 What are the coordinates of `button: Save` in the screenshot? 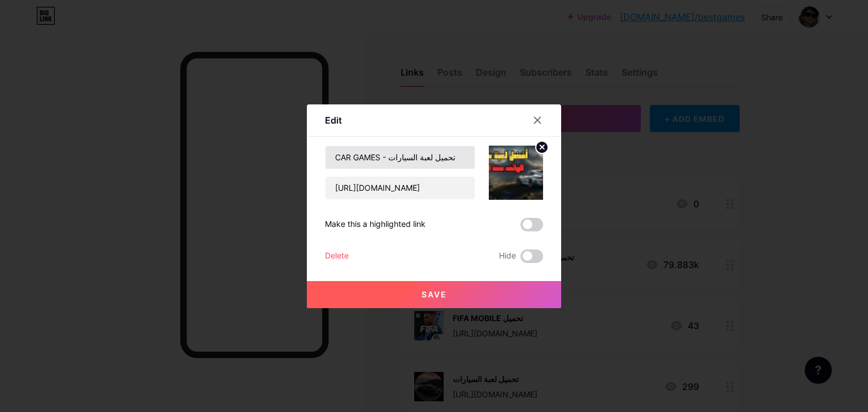 It's located at (434, 295).